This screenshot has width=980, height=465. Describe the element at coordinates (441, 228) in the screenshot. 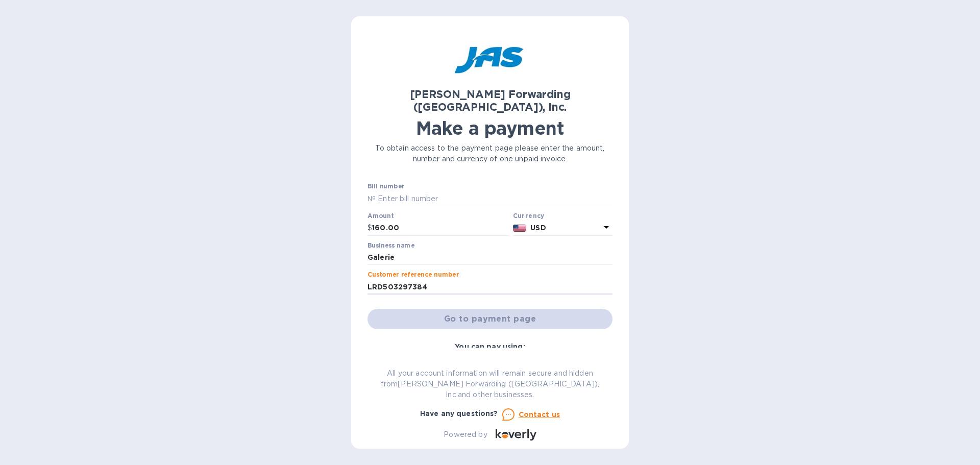

I see `input: 0.00` at that location.